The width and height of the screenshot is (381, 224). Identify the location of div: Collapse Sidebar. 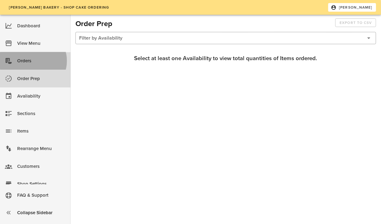
(41, 212).